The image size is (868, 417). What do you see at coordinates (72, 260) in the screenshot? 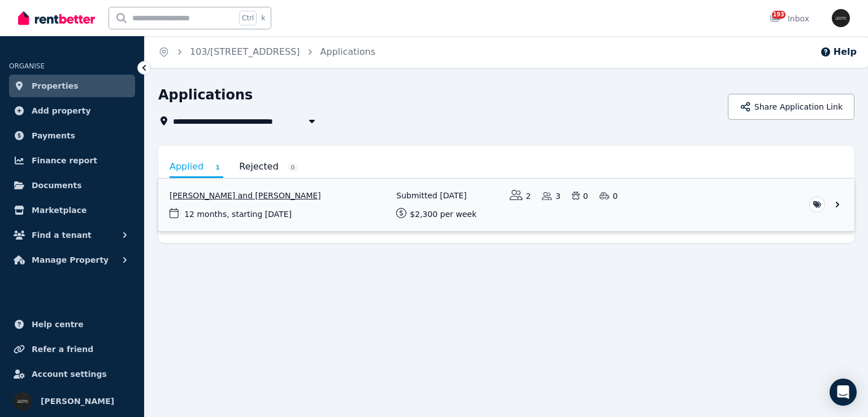
I see `button: Manage Property` at bounding box center [72, 260].